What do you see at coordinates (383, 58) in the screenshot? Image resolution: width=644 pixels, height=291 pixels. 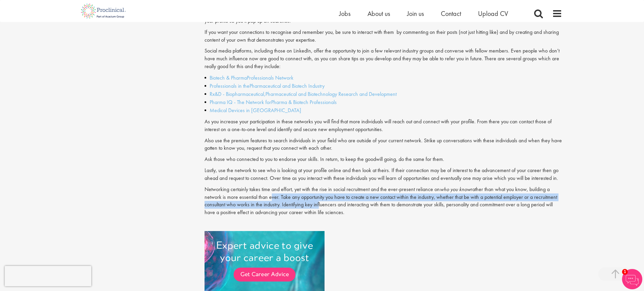 I see `p: Social media platforms, including those on LinkedIn, offer the opportunity to join a few relevant...` at bounding box center [383, 58].